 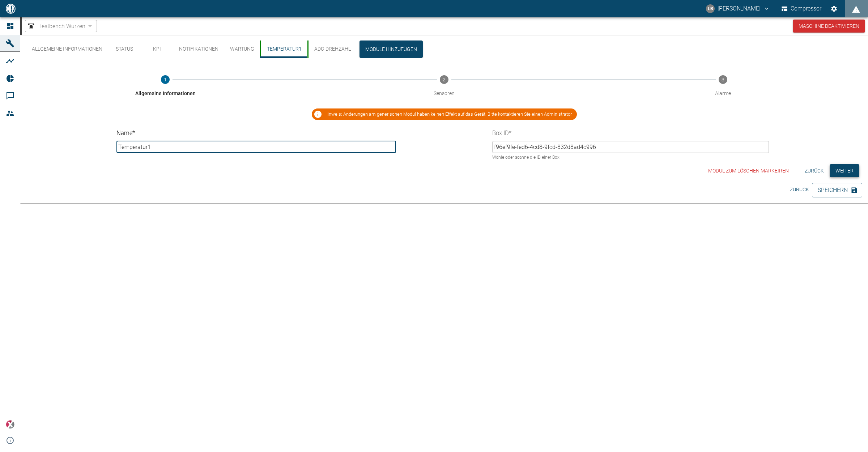 What do you see at coordinates (11, 9) in the screenshot?
I see `img: logo` at bounding box center [11, 9].